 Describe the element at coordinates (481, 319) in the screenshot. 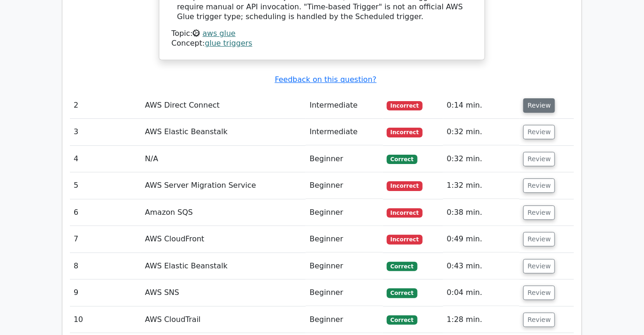

I see `td: 1:28 min.` at that location.